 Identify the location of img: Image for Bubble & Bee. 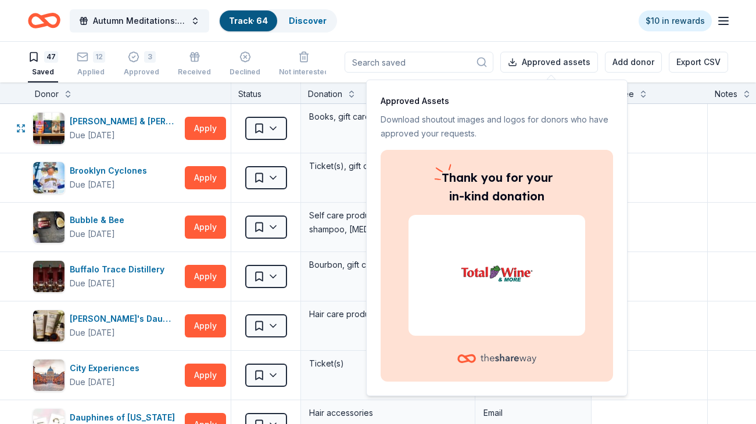
(49, 227).